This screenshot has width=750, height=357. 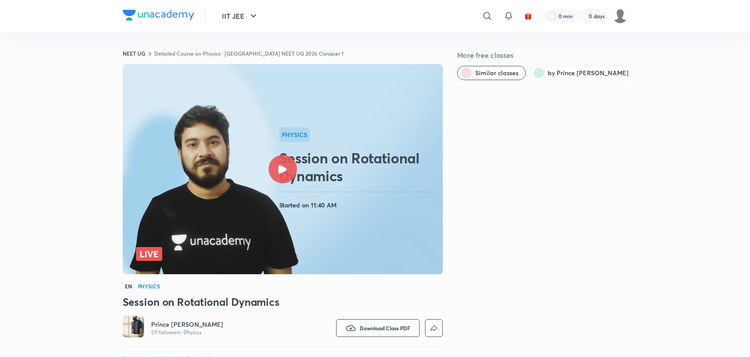 I want to click on span: EN, so click(x=129, y=286).